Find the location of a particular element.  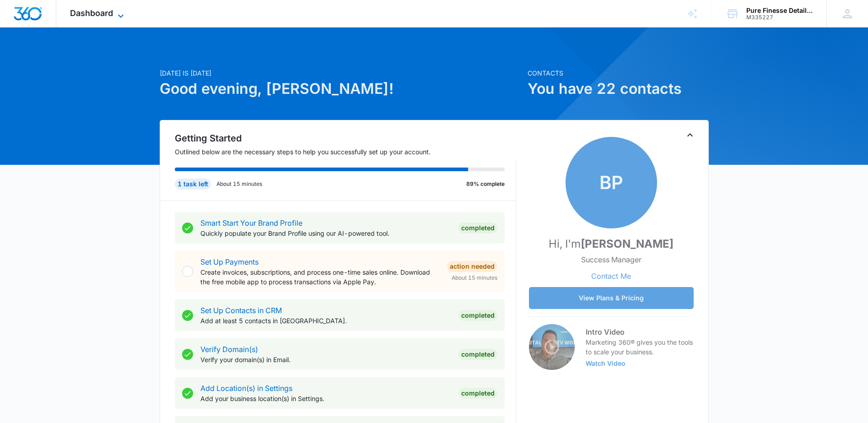

p: Success Manager is located at coordinates (612, 260).